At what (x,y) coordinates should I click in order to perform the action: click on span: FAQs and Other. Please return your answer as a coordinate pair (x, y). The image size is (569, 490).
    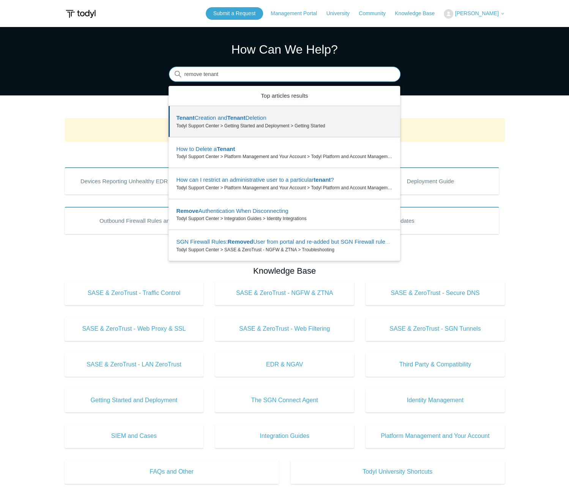
    Looking at the image, I should click on (172, 471).